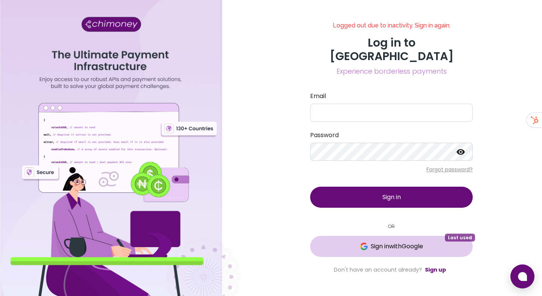  I want to click on button: GoogleSign inwithGoogleLast used, so click(391, 247).